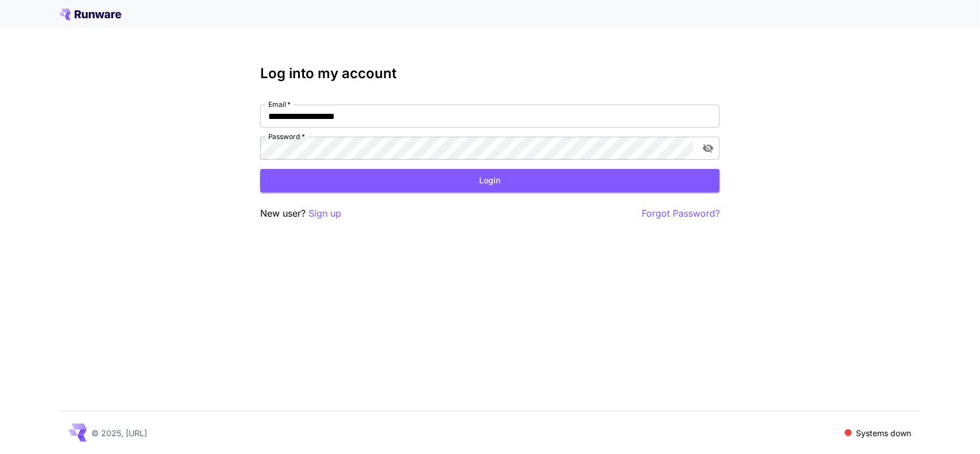 The image size is (980, 454). I want to click on label: Email, so click(279, 104).